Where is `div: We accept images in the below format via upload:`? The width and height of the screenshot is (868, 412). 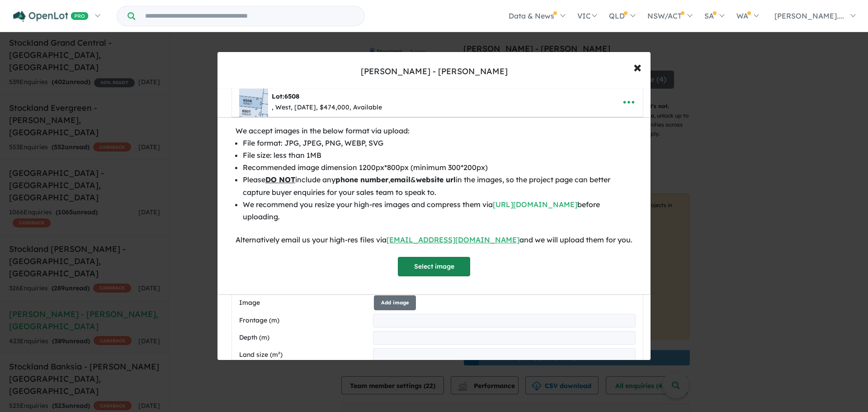
div: We accept images in the below format via upload: is located at coordinates (434, 130).